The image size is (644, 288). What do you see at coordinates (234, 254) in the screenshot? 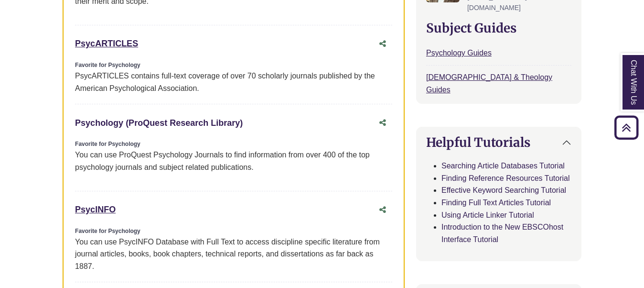
I see `div: You can use PsycINFO Database with Full Text to access discipline specific literature from journa...` at bounding box center [234, 254].